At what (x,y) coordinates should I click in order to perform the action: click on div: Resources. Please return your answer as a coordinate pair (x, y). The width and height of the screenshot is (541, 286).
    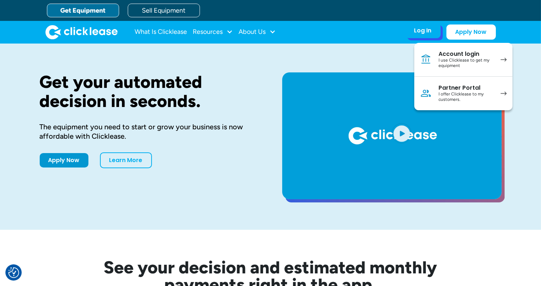
    Looking at the image, I should click on (213, 32).